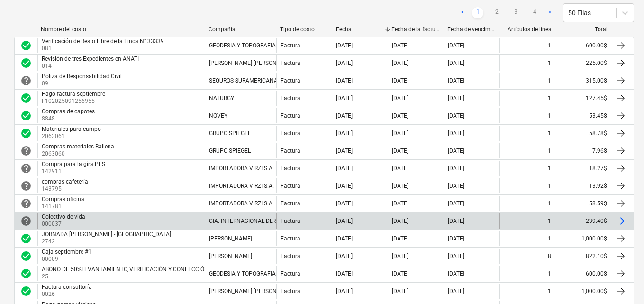 The image size is (644, 304). What do you see at coordinates (583, 81) in the screenshot?
I see `div: 315.00$` at bounding box center [583, 81].